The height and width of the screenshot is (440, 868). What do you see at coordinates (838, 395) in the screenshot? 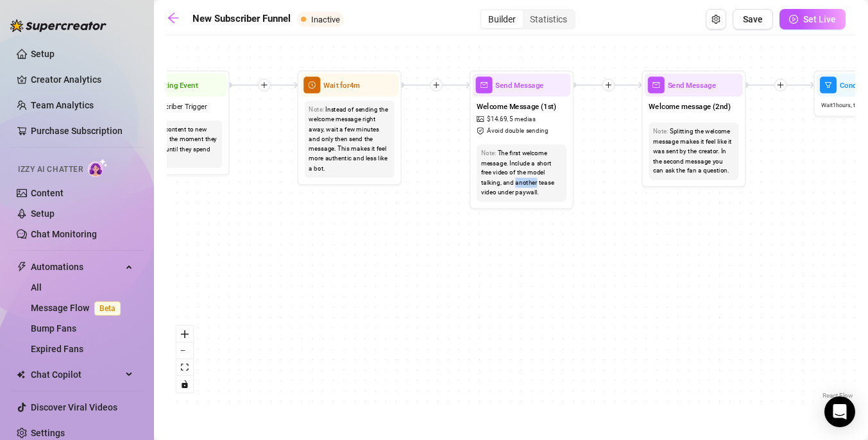
I see `a: React Flow attribution` at bounding box center [838, 395].